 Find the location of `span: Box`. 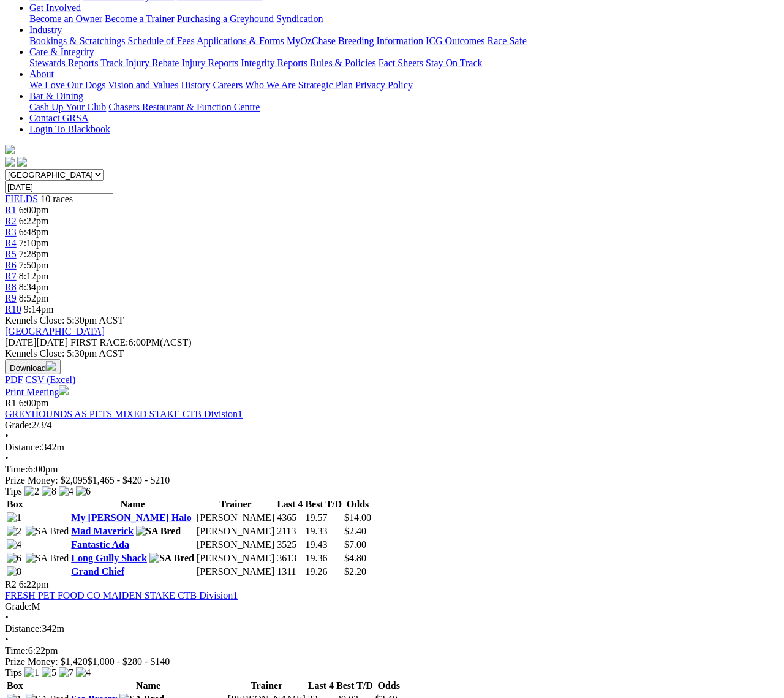

span: Box is located at coordinates (15, 504).